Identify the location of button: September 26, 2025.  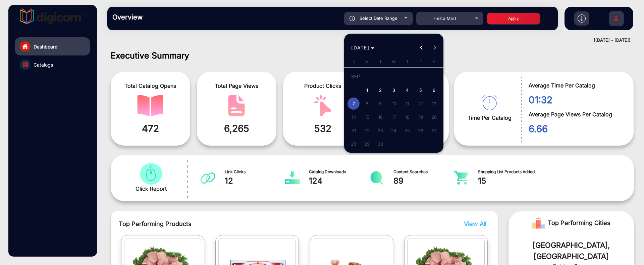
(421, 130).